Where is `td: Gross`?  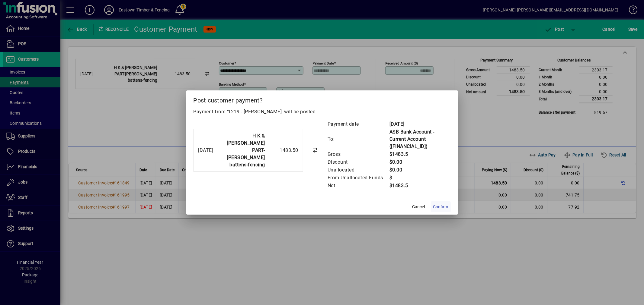
td: Gross is located at coordinates (358, 154).